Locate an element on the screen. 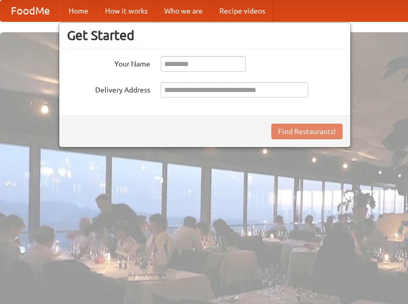 Image resolution: width=408 pixels, height=304 pixels. h3: Get Started is located at coordinates (205, 35).